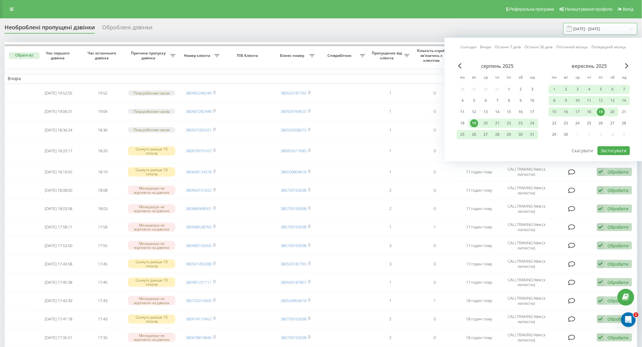  Describe the element at coordinates (102, 172) in the screenshot. I see `td: 18:19` at that location.